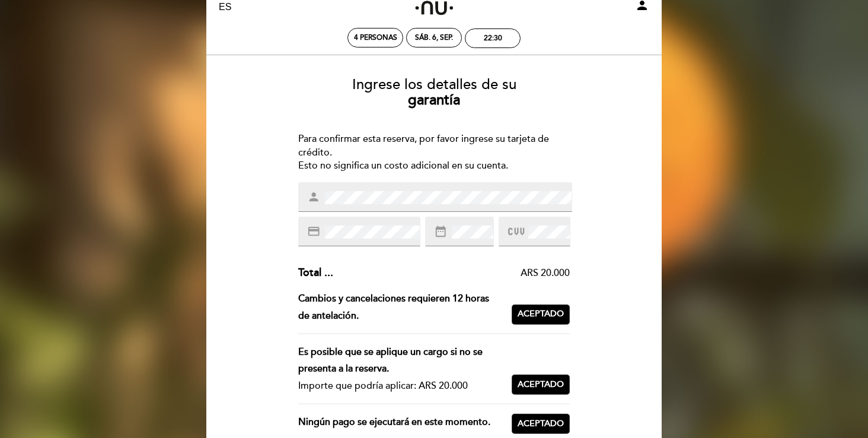 The width and height of the screenshot is (868, 438). Describe the element at coordinates (493, 38) in the screenshot. I see `div: 22:30` at that location.